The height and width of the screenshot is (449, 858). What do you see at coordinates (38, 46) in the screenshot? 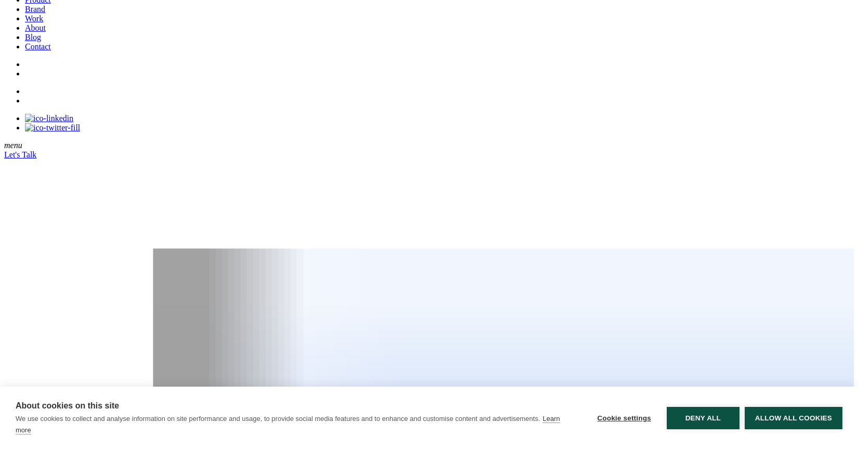
I see `a: Contact` at bounding box center [38, 46].